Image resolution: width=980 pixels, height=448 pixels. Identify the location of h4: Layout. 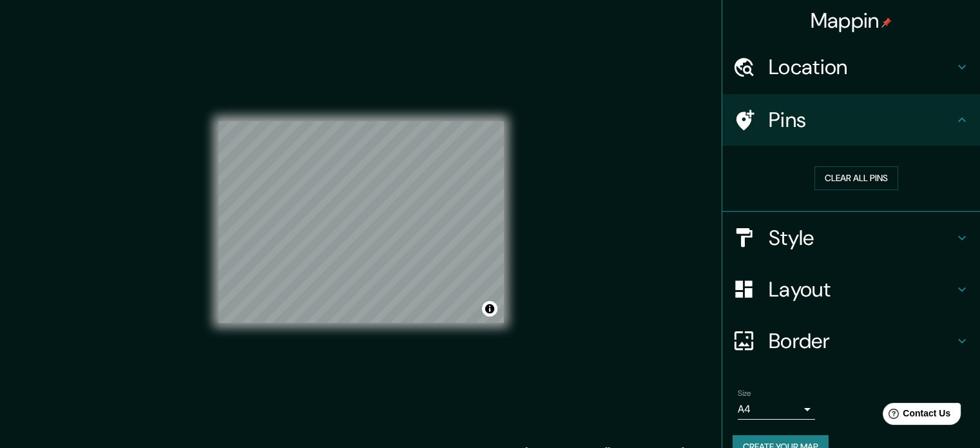
(861, 289).